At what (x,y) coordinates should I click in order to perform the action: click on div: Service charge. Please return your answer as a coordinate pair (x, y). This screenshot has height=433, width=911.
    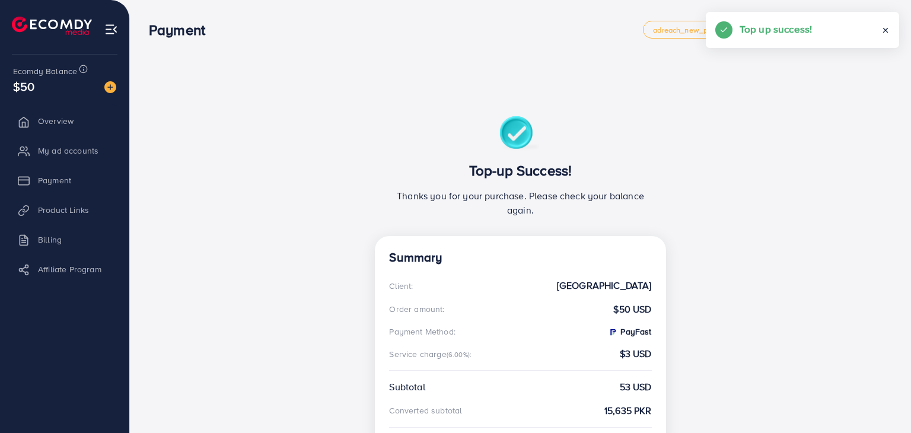
    Looking at the image, I should click on (432, 354).